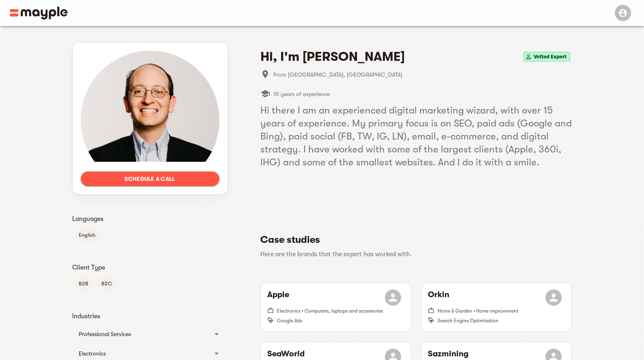 The height and width of the screenshot is (360, 644). I want to click on h6: Orkin, so click(438, 298).